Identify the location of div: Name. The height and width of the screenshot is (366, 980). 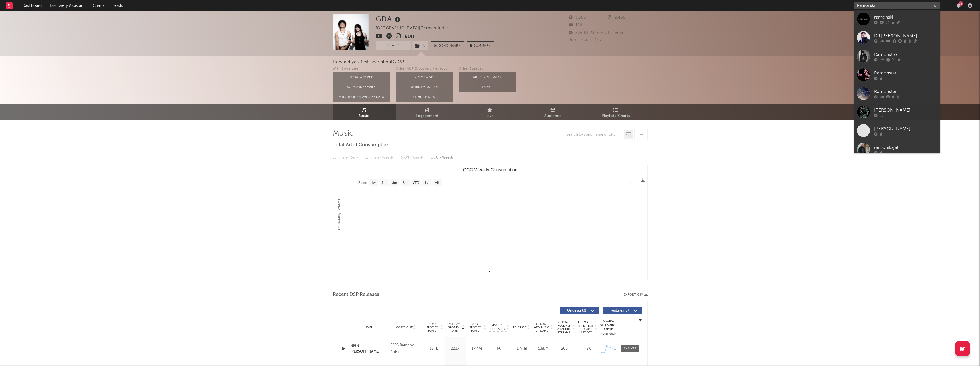
(369, 327).